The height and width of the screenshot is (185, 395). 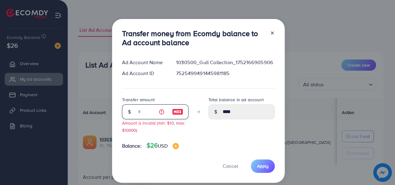 What do you see at coordinates (194, 38) in the screenshot?
I see `h3: Transfer money from Ecomdy balance to Ad account balance` at bounding box center [194, 38].